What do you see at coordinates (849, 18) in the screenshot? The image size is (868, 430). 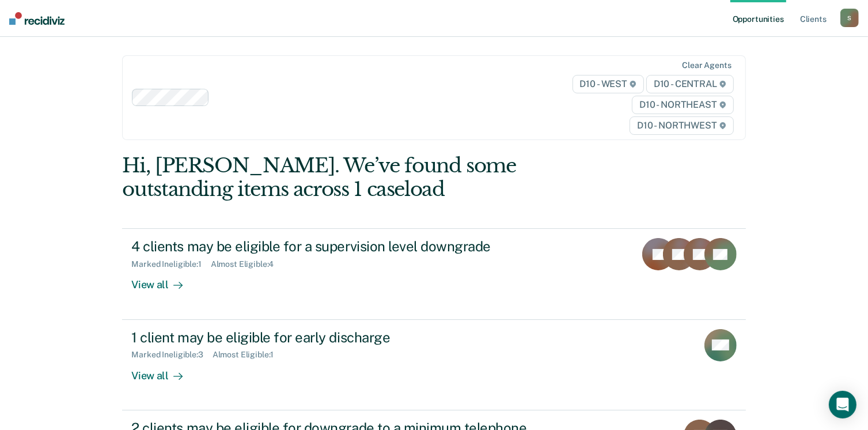 I see `div: S` at bounding box center [849, 18].